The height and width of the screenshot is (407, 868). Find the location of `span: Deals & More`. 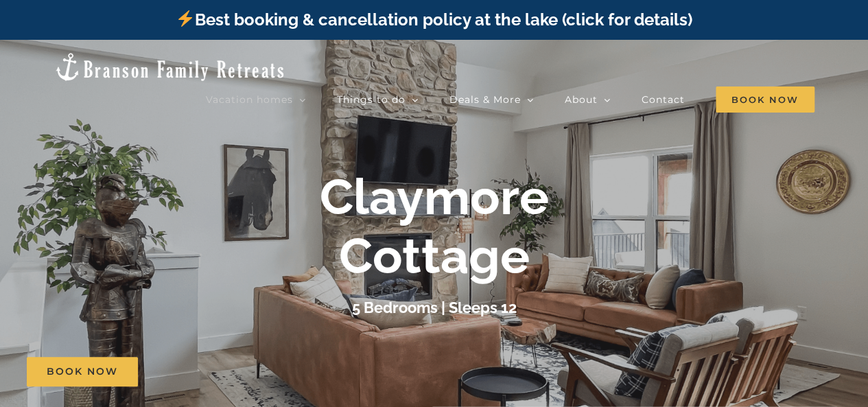

span: Deals & More is located at coordinates (485, 100).